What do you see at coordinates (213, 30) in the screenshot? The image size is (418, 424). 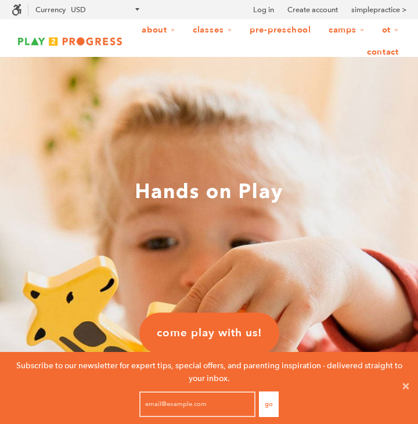 I see `a: Classes` at bounding box center [213, 30].